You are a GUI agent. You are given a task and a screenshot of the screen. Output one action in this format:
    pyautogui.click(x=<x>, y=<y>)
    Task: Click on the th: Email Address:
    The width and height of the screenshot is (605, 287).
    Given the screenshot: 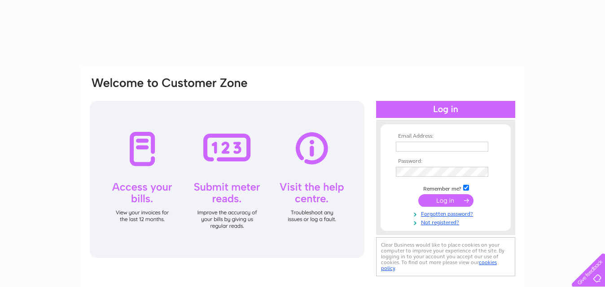 What is the action you would take?
    pyautogui.click(x=446, y=136)
    